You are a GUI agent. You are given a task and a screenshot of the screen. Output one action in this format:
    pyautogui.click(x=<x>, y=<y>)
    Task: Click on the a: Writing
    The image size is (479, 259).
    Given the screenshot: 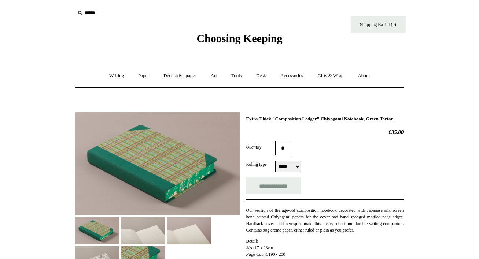 What is the action you would take?
    pyautogui.click(x=117, y=76)
    